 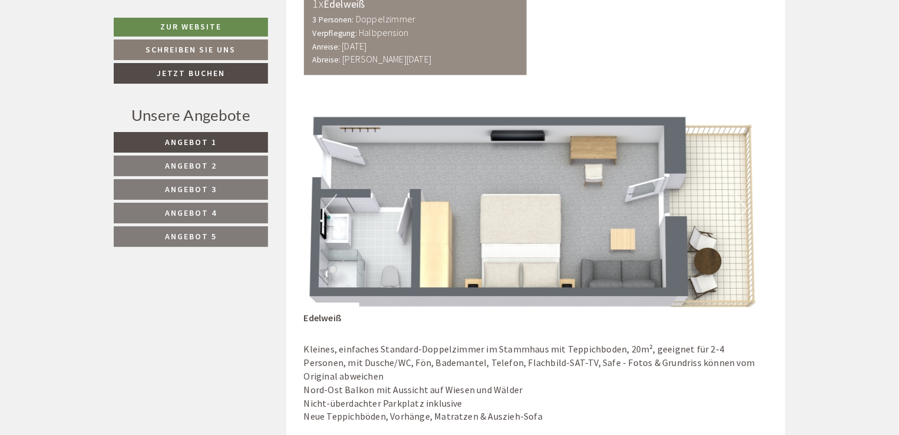 What do you see at coordinates (385, 19) in the screenshot?
I see `b: Doppelzimmer` at bounding box center [385, 19].